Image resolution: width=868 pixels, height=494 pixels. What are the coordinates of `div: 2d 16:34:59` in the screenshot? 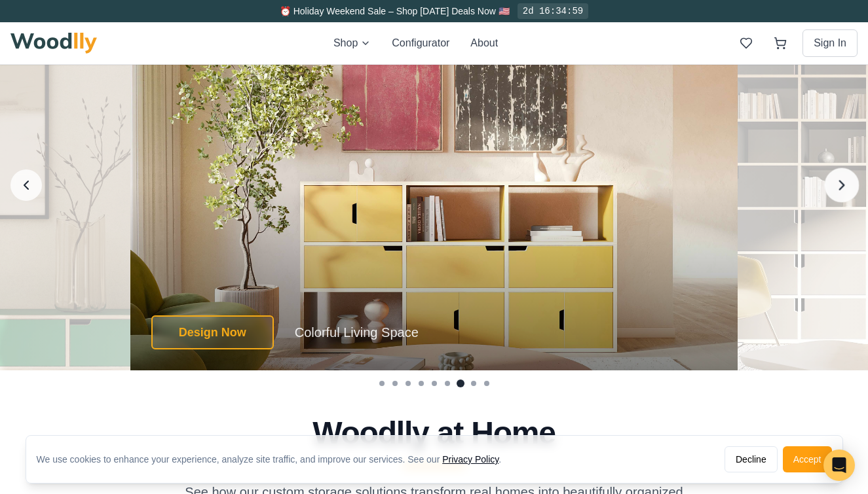 It's located at (553, 11).